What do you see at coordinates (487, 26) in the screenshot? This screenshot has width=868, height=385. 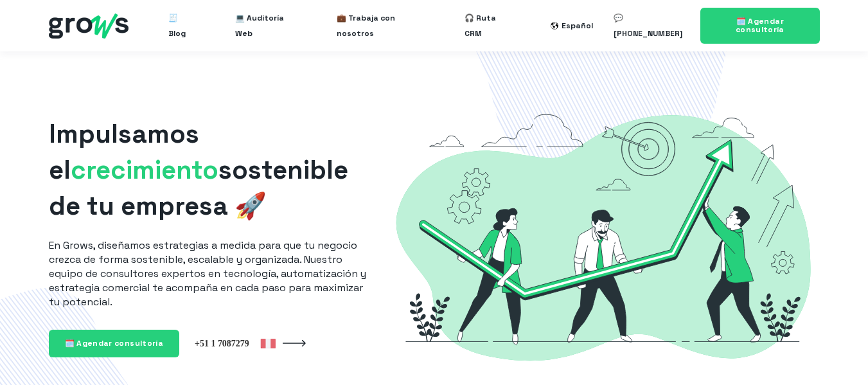 I see `span: 🎧 Ruta CRM` at bounding box center [487, 26].